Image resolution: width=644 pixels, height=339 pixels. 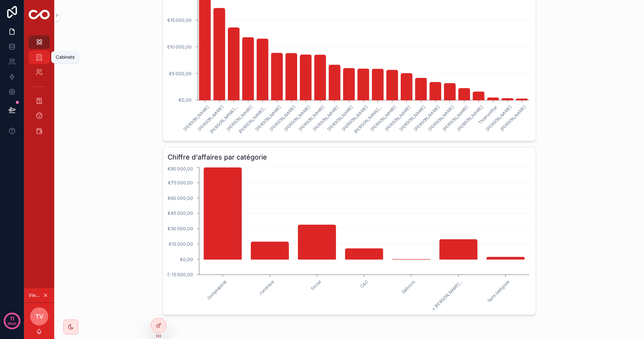 I want to click on text: Juridique, so click(x=266, y=287).